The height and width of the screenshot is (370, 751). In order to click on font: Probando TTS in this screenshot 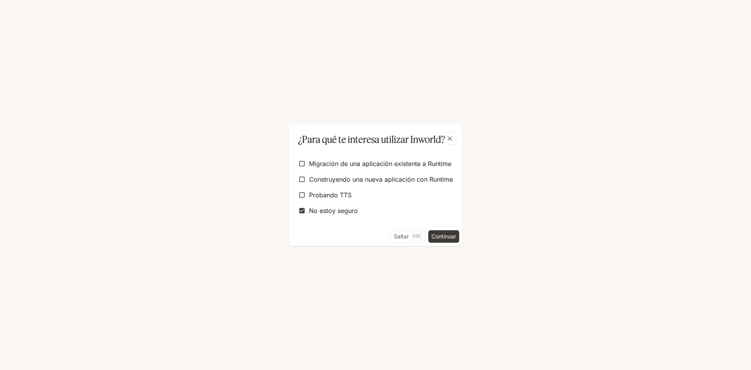, I will do `click(330, 195)`.